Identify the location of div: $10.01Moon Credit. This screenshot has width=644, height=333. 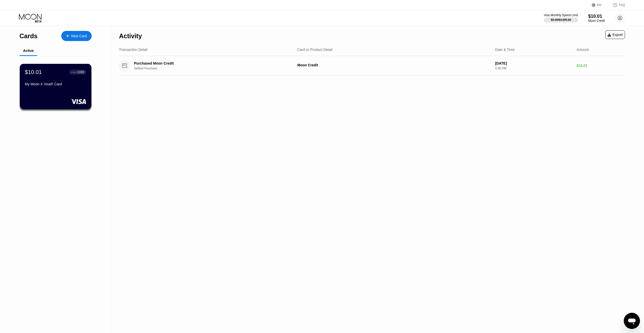
(596, 18).